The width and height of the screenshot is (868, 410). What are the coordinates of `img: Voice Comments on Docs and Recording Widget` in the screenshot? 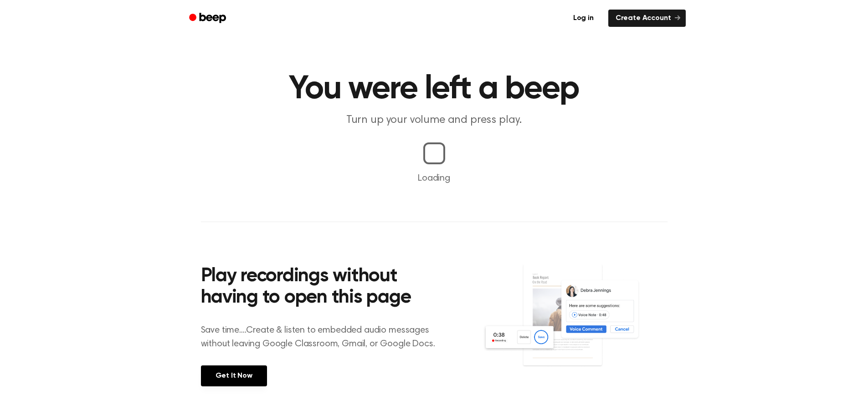 It's located at (575, 324).